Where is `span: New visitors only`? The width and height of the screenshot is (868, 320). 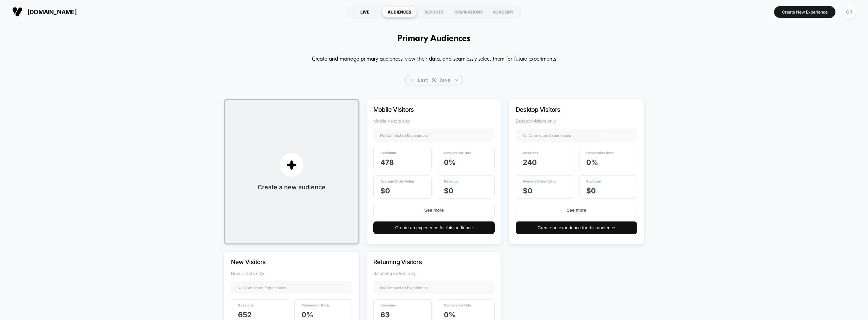 span: New visitors only is located at coordinates (291, 274).